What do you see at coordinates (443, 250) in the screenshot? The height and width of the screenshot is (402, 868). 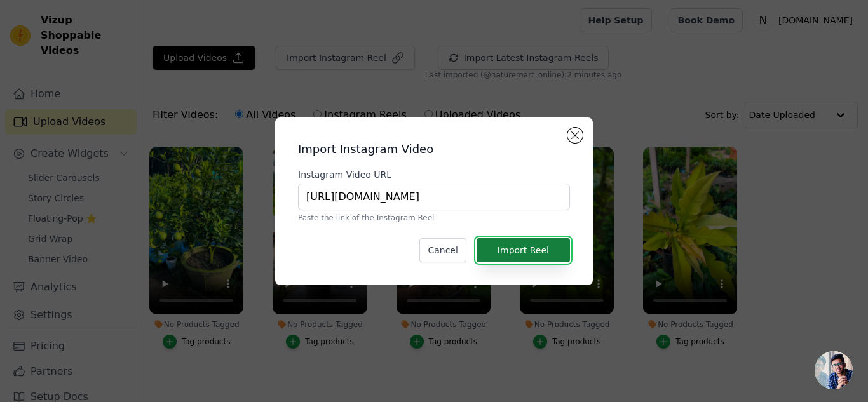 I see `button: Cancel` at bounding box center [443, 250].